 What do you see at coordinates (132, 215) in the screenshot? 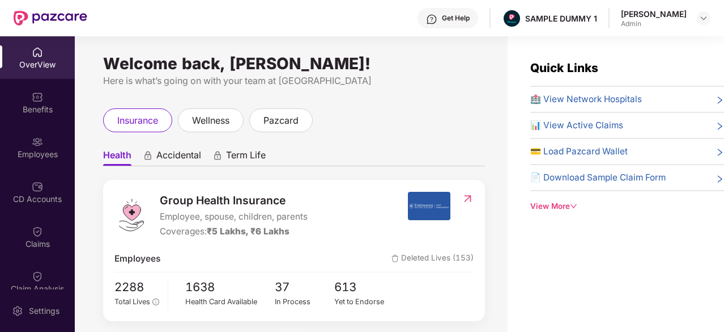
I see `img: logo` at bounding box center [132, 215].